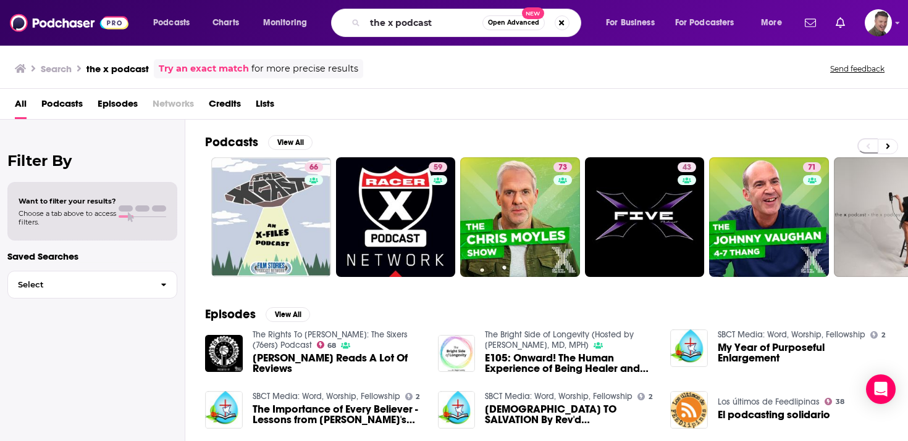  What do you see at coordinates (456, 410) in the screenshot?
I see `img: HINDERANCES TO SALVATION By Rev'd Adeola Akanbi` at bounding box center [456, 410].